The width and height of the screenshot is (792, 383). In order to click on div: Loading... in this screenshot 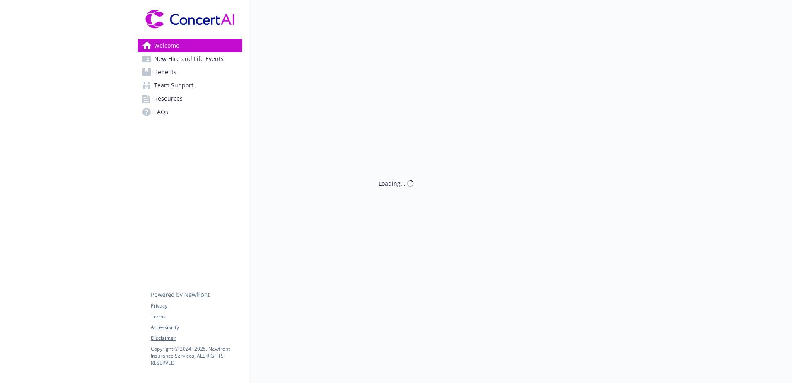, I will do `click(392, 183)`.